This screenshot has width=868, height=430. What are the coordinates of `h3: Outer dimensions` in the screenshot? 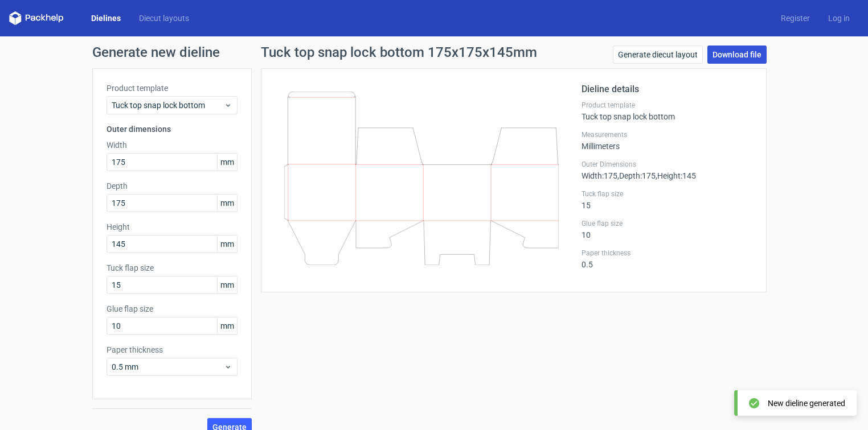 It's located at (172, 129).